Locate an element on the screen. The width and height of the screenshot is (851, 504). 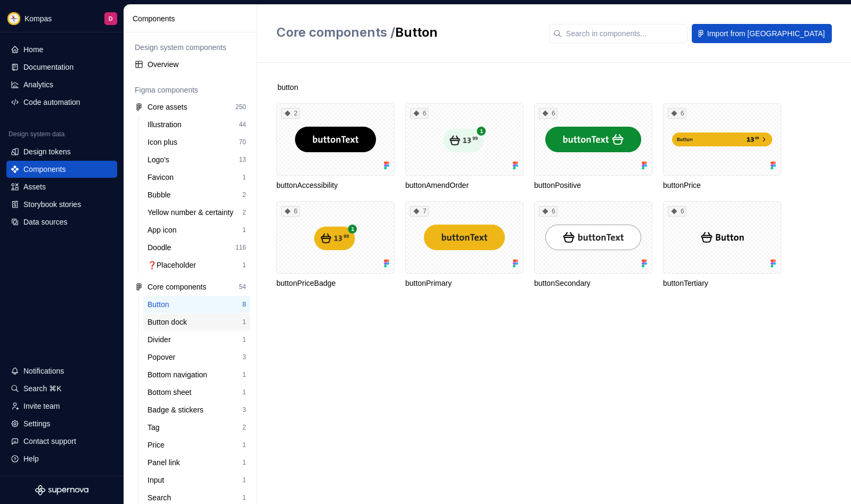
img: 08074ee4-1ecd-486d-a7dc-923fcc0bed6c.png is located at coordinates (14, 19).